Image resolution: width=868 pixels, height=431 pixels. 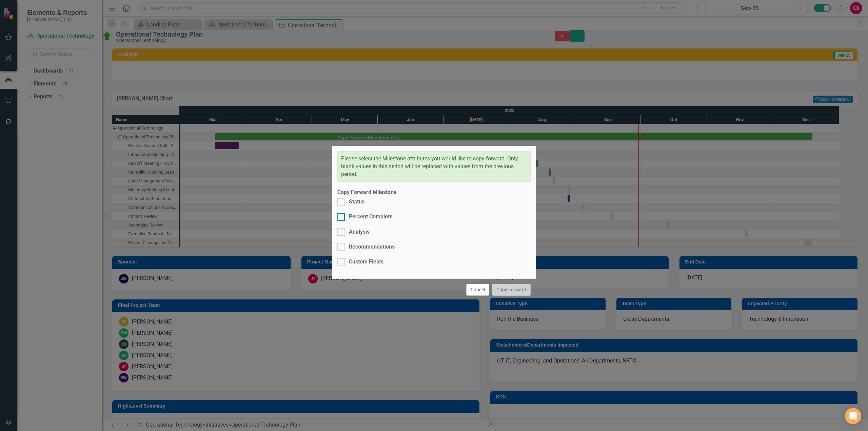 What do you see at coordinates (434, 166) in the screenshot?
I see `div: Please select the Milestone attributes you would like to copy forward. Only blank values in this ...` at bounding box center [434, 166].